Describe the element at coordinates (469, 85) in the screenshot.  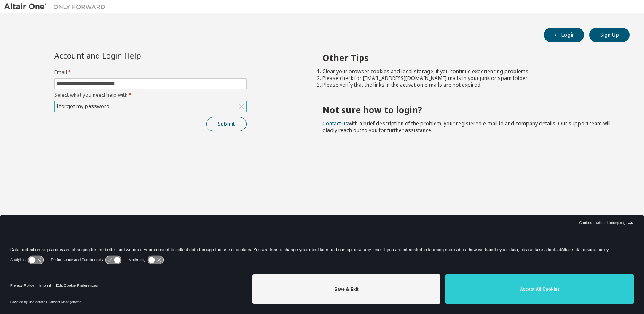
I see `li: Please verify that the links in the activation e-mails are not expired.` at that location.